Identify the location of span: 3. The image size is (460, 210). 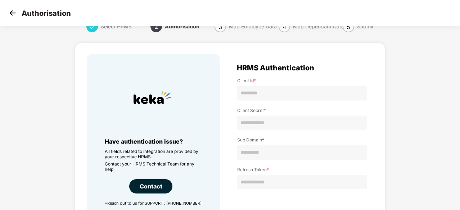
(220, 27).